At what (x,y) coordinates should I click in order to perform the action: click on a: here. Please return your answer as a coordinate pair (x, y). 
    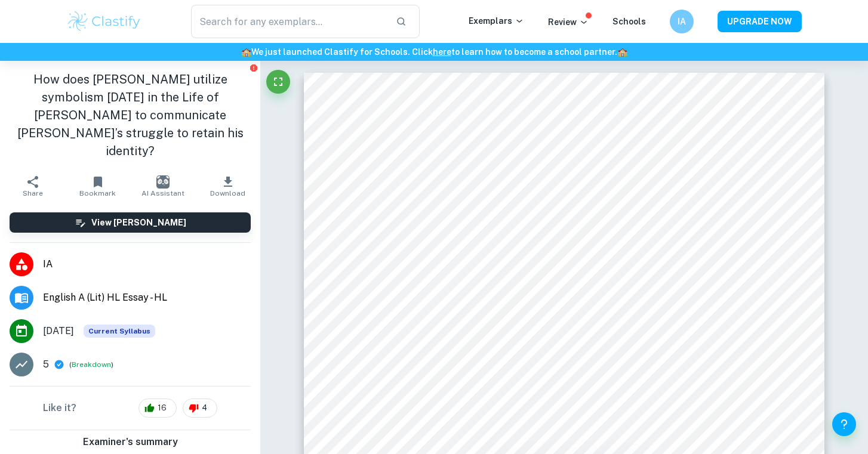
    Looking at the image, I should click on (442, 52).